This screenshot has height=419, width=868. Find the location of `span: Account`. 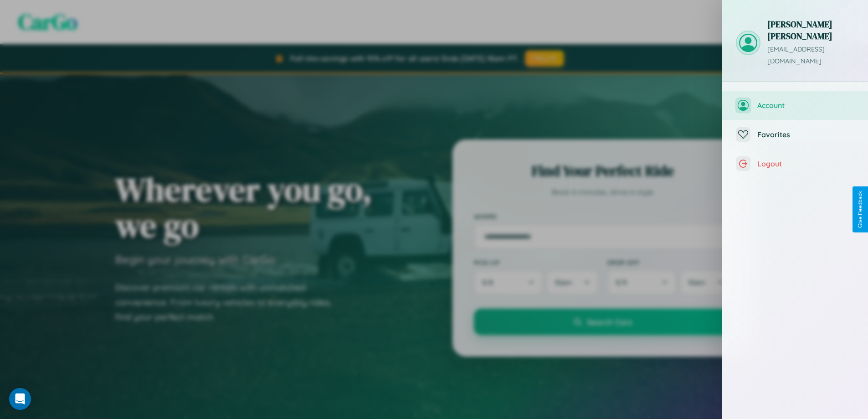

span: Account is located at coordinates (805, 105).